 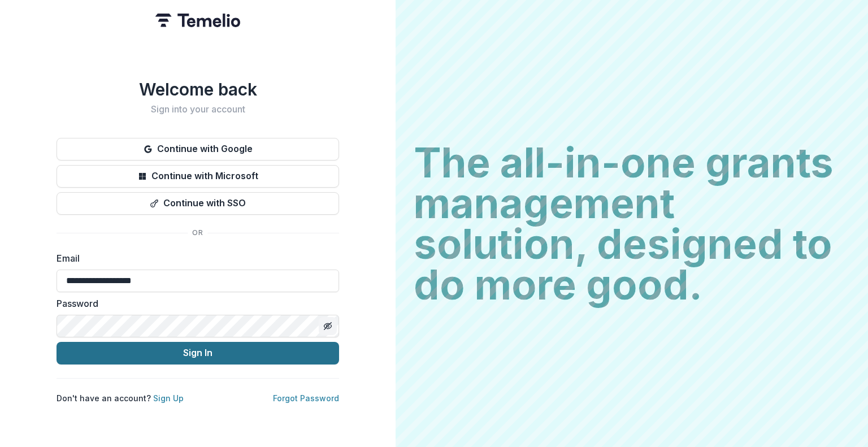 I want to click on a: Sign Up, so click(x=168, y=398).